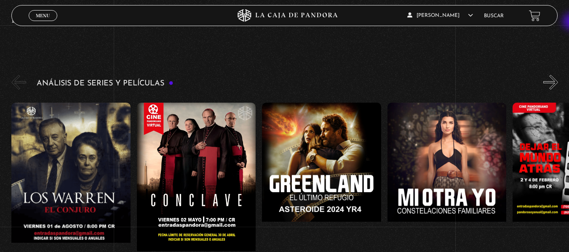  Describe the element at coordinates (550, 82) in the screenshot. I see `button: Next` at that location.